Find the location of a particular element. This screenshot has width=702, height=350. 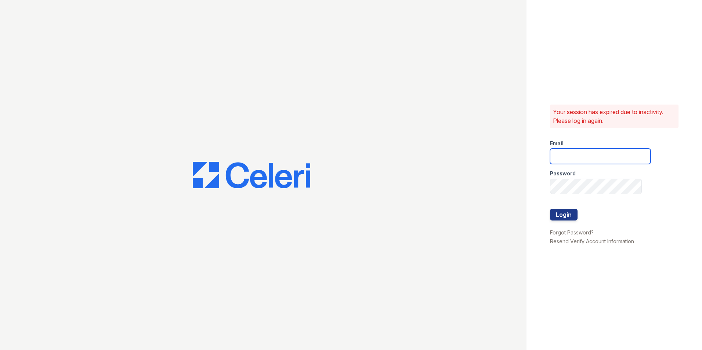

img: CE_Logo_Blue-a8612792a0a2168367f1c8372b55b34899dd931a85d93a1a3d3e32e68fde9ad4.png is located at coordinates (251, 175).